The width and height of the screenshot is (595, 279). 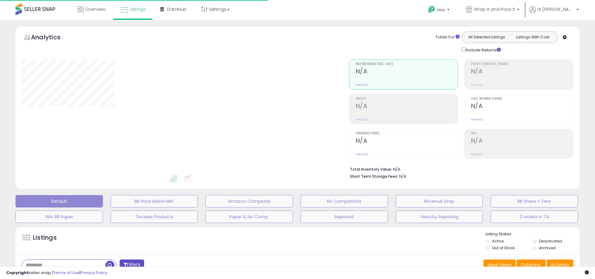 What do you see at coordinates (249, 201) in the screenshot?
I see `button: Amazon Competes` at bounding box center [249, 201].